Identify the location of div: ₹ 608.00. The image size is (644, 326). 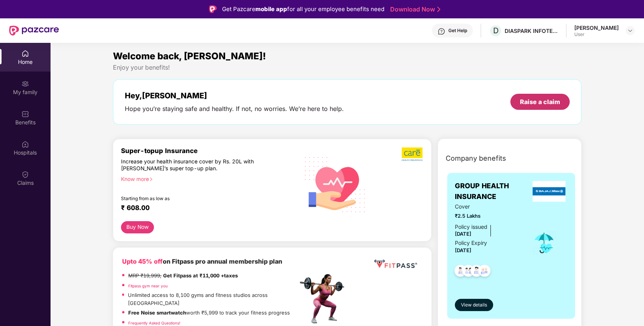
(205, 208).